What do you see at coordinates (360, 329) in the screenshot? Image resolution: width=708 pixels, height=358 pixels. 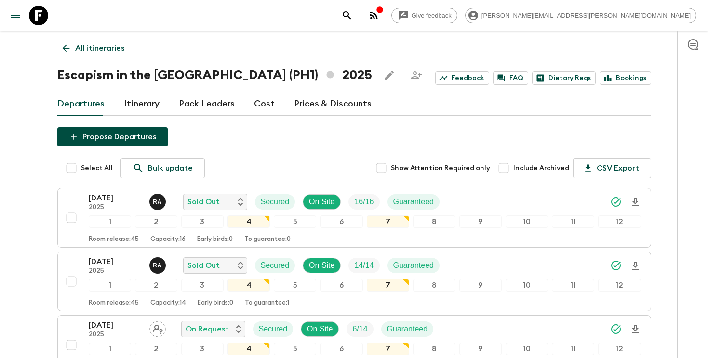 I see `p: 6 / 14` at bounding box center [360, 329].